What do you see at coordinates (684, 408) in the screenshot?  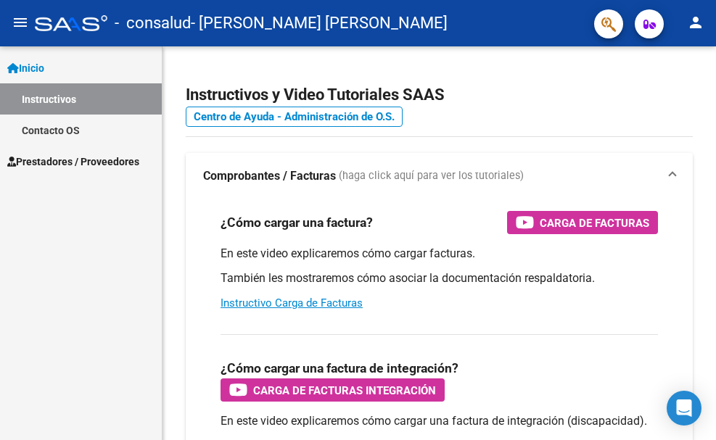 I see `div: Open Intercom Messenger` at bounding box center [684, 408].